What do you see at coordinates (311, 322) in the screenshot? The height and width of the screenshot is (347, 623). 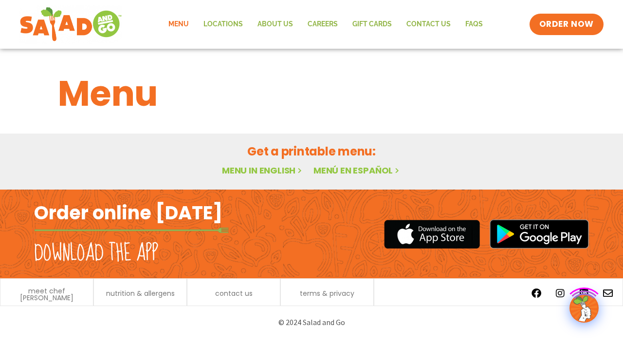 I see `p: © 2024 Salad and Go` at bounding box center [311, 322].